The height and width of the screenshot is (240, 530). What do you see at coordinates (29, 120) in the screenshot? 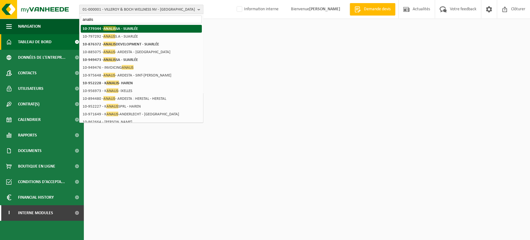
I see `span: Calendrier` at bounding box center [29, 120].